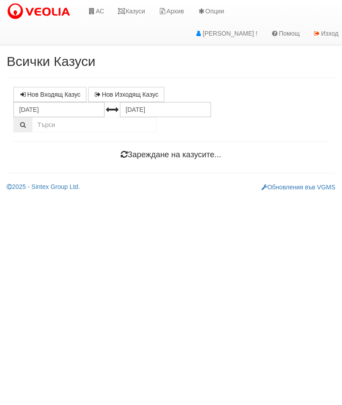 This screenshot has height=405, width=342. What do you see at coordinates (171, 155) in the screenshot?
I see `h4: Зареждане на казусите...` at bounding box center [171, 155].